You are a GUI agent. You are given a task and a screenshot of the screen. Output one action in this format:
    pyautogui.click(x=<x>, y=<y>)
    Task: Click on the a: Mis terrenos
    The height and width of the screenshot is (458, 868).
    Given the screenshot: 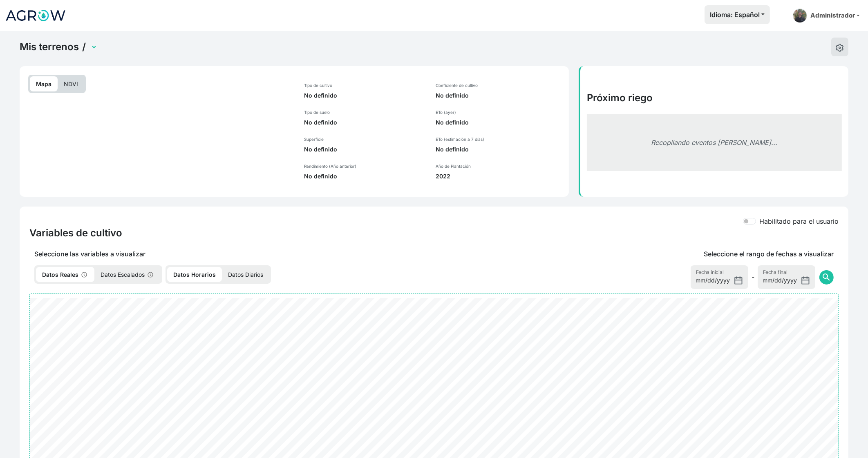 What is the action you would take?
    pyautogui.click(x=49, y=47)
    